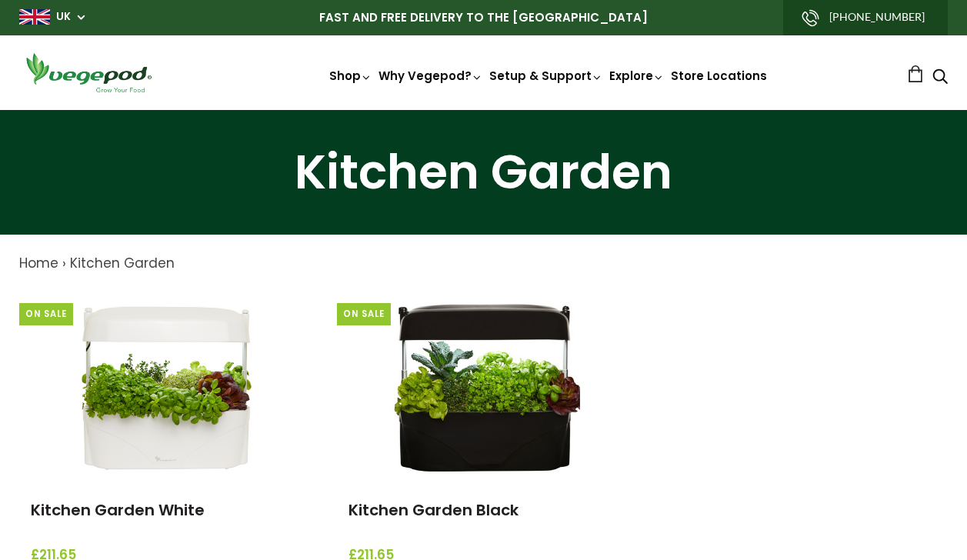  What do you see at coordinates (718, 75) in the screenshot?
I see `a: Store Locations` at bounding box center [718, 75].